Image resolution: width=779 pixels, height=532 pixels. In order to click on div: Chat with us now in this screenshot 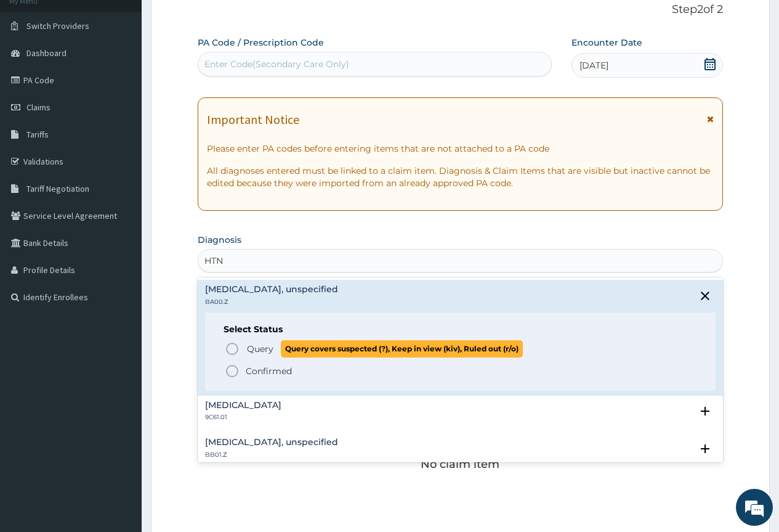, I will do `click(135, 77)`.